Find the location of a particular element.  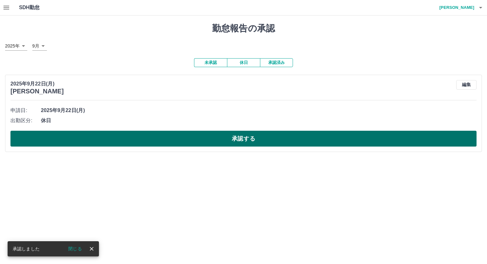

button: close is located at coordinates (92, 249).